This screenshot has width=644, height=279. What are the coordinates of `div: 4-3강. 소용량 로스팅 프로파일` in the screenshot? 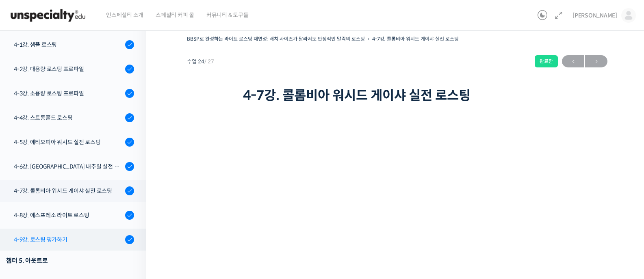 It's located at (68, 94).